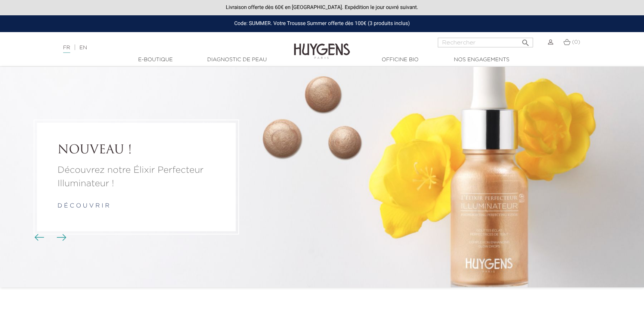  Describe the element at coordinates (136, 151) in the screenshot. I see `h2: NOUVEAU !` at that location.